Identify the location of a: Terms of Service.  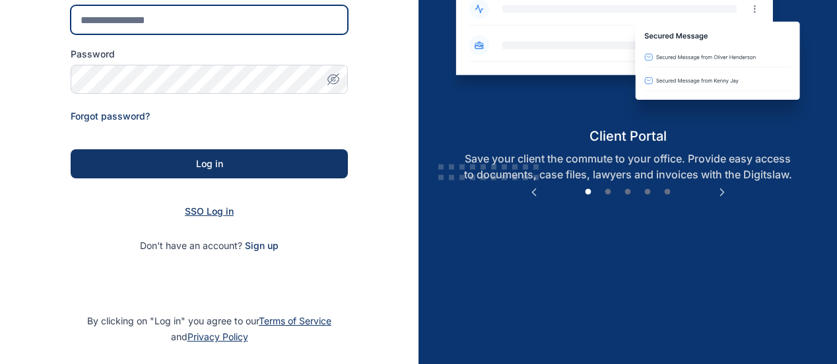
(295, 320).